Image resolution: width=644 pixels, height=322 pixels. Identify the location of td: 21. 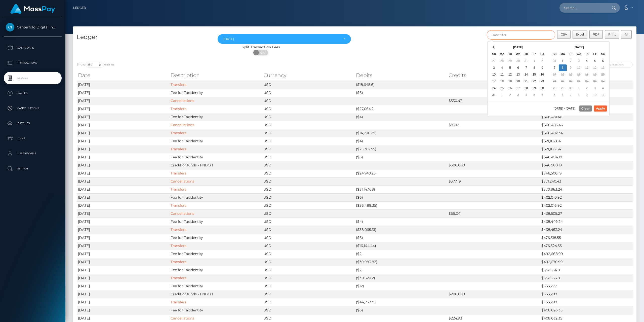
(526, 81).